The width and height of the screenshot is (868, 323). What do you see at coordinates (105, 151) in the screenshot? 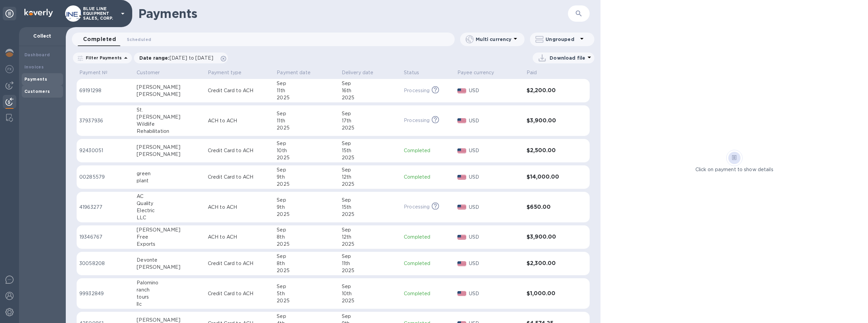
I see `p: 92430051` at bounding box center [105, 151].